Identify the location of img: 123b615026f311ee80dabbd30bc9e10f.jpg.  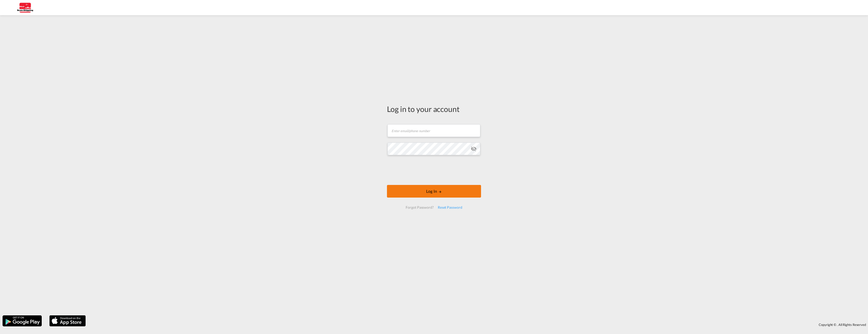
(24, 8).